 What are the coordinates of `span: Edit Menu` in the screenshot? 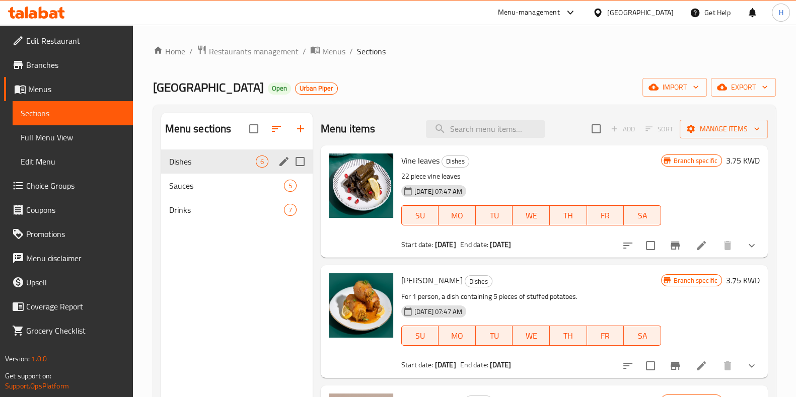 It's located at (73, 162).